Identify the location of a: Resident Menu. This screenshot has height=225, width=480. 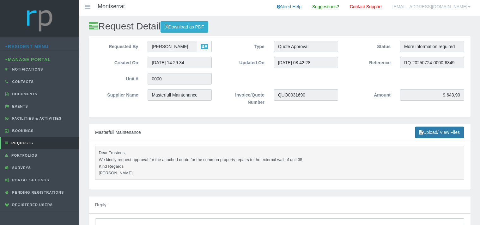
(27, 46).